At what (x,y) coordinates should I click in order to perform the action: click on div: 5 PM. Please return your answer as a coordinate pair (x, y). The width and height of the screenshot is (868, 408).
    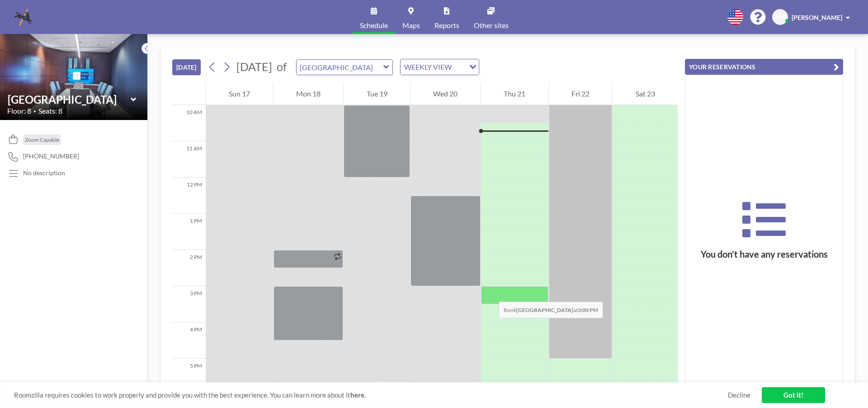
    Looking at the image, I should click on (189, 376).